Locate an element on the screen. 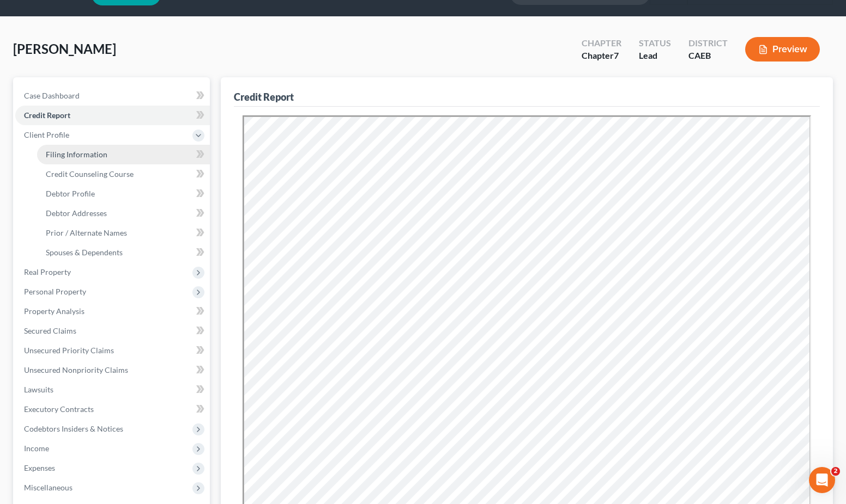 The height and width of the screenshot is (504, 846). button: Preview is located at coordinates (782, 49).